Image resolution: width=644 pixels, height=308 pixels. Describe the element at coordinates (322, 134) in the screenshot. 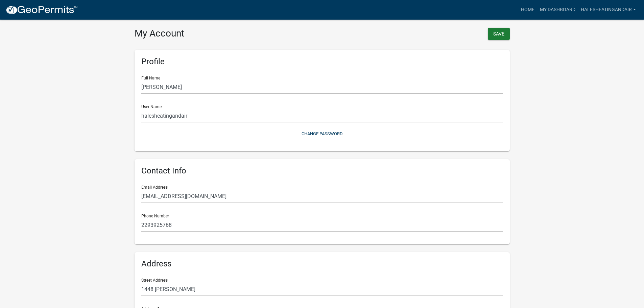

I see `button: Change Password` at that location.